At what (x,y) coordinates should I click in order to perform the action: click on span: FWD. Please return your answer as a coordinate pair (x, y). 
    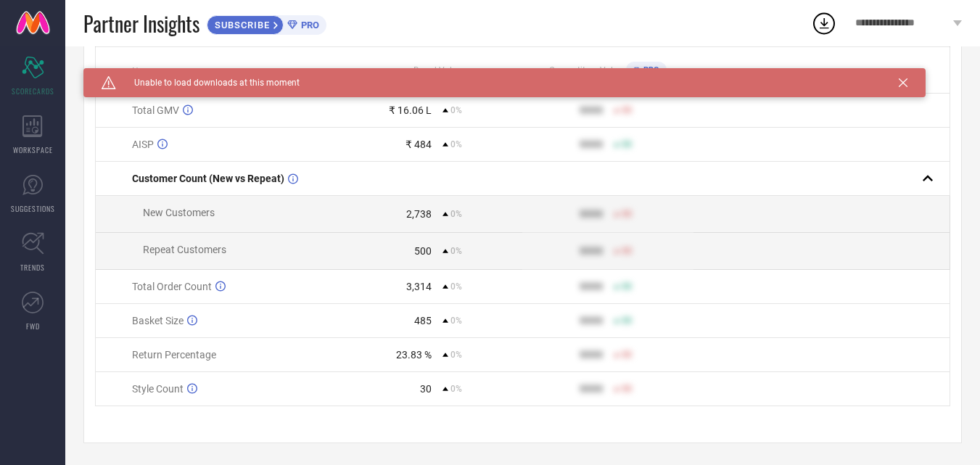
    Looking at the image, I should click on (33, 326).